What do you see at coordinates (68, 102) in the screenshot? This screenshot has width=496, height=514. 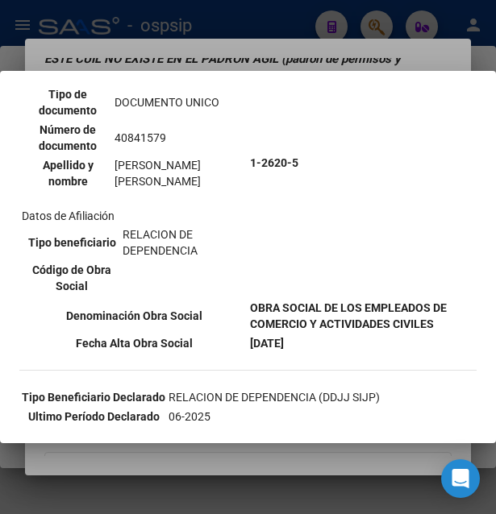 I see `th: Tipo de documento` at bounding box center [68, 102].